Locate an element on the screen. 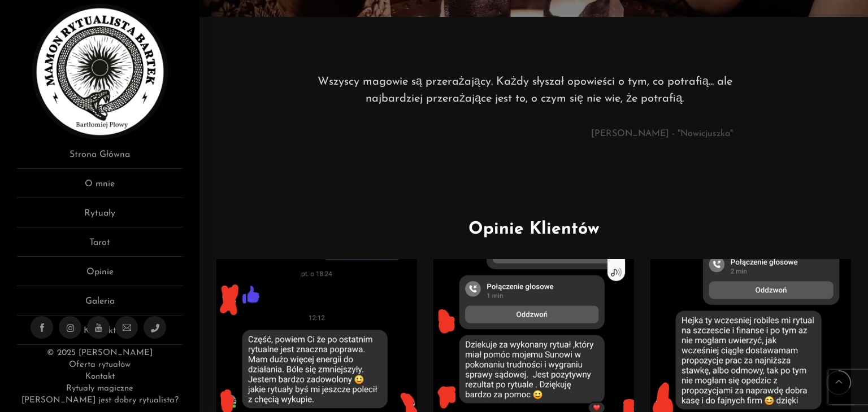 Image resolution: width=868 pixels, height=412 pixels. a: Oferta rytuałów is located at coordinates (99, 365).